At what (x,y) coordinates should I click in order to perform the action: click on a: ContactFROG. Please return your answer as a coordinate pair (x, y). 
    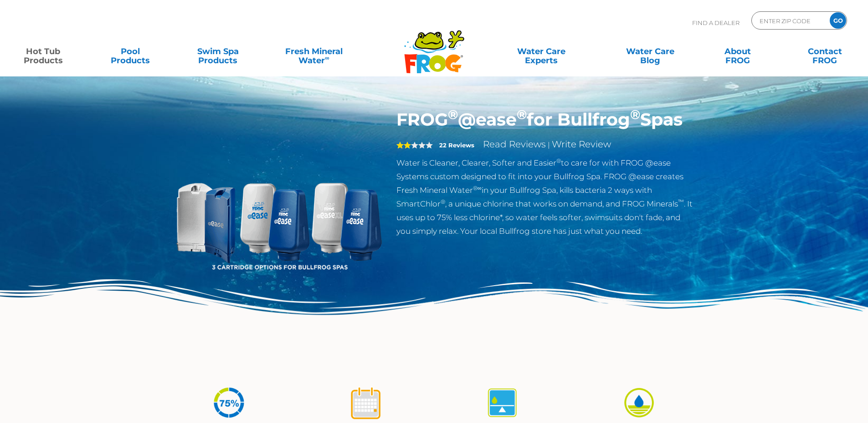
    Looking at the image, I should click on (825, 52).